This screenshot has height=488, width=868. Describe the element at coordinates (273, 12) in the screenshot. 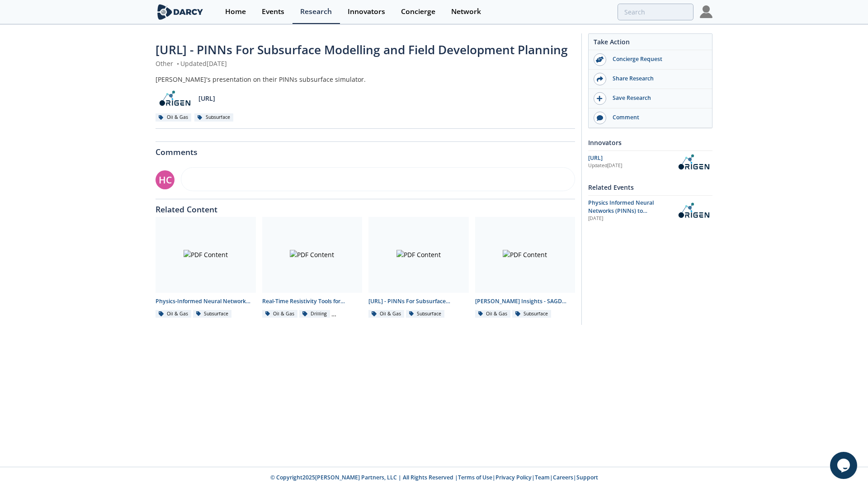

I see `div: Events` at that location.